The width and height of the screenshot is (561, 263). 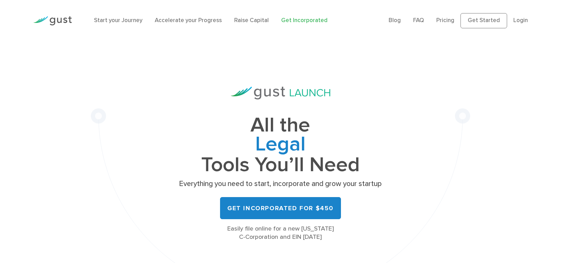 I want to click on a: Pricing, so click(x=445, y=20).